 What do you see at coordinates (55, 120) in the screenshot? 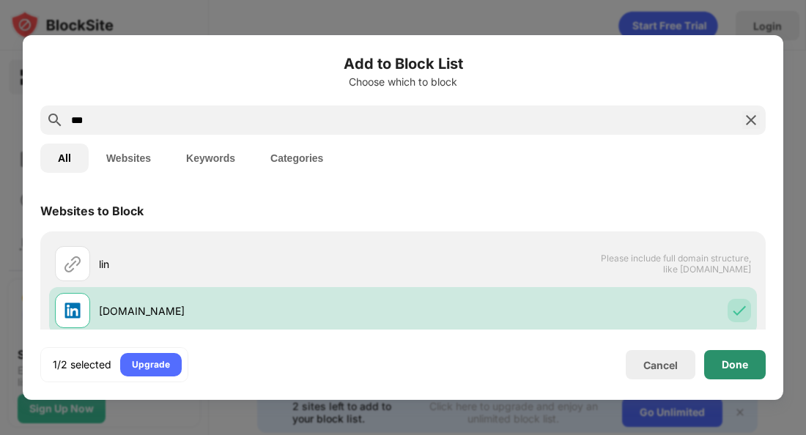
I see `img: search.svg` at bounding box center [55, 120].